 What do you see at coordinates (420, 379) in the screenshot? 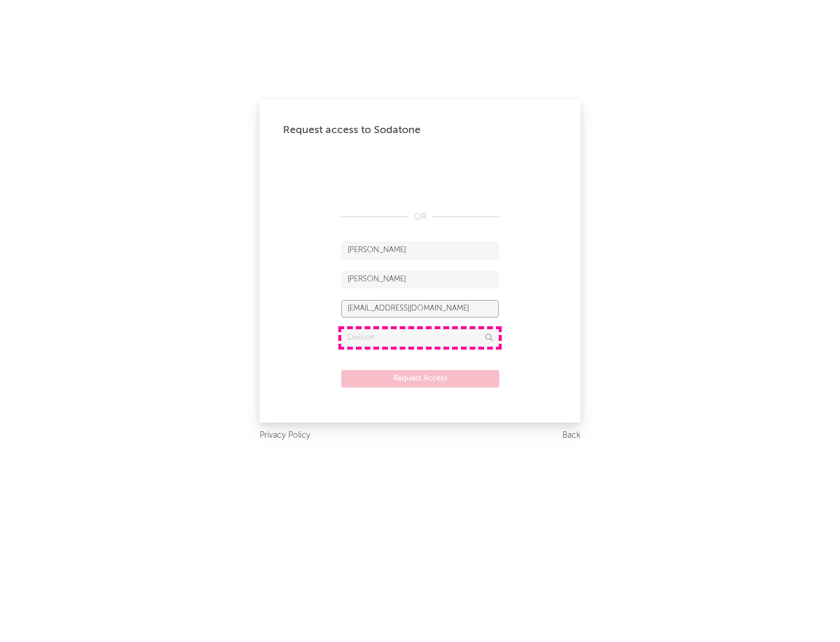
I see `button: Request Access` at bounding box center [420, 379].